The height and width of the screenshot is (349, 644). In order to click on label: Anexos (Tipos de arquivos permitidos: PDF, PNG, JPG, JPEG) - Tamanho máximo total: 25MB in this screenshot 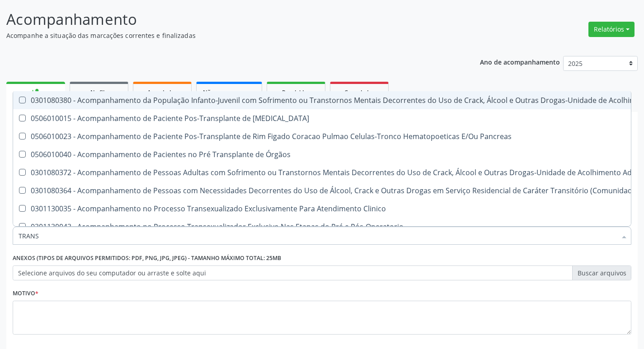, I will do `click(147, 258)`.